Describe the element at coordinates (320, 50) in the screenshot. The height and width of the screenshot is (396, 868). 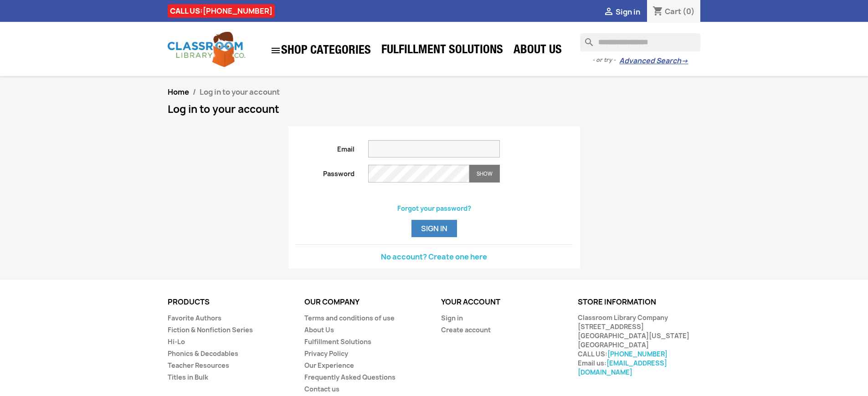
I see `a: SHOP CATEGORIES` at that location.